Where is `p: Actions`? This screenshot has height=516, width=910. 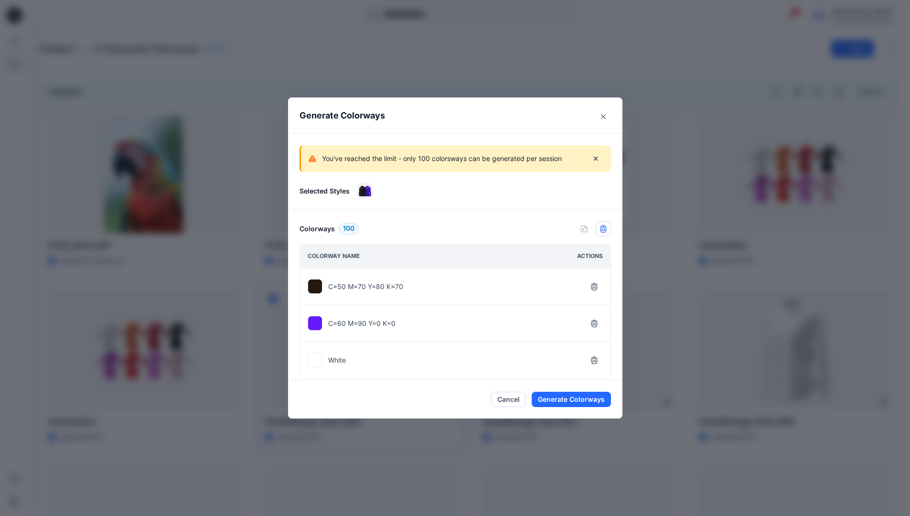
p: Actions is located at coordinates (590, 256).